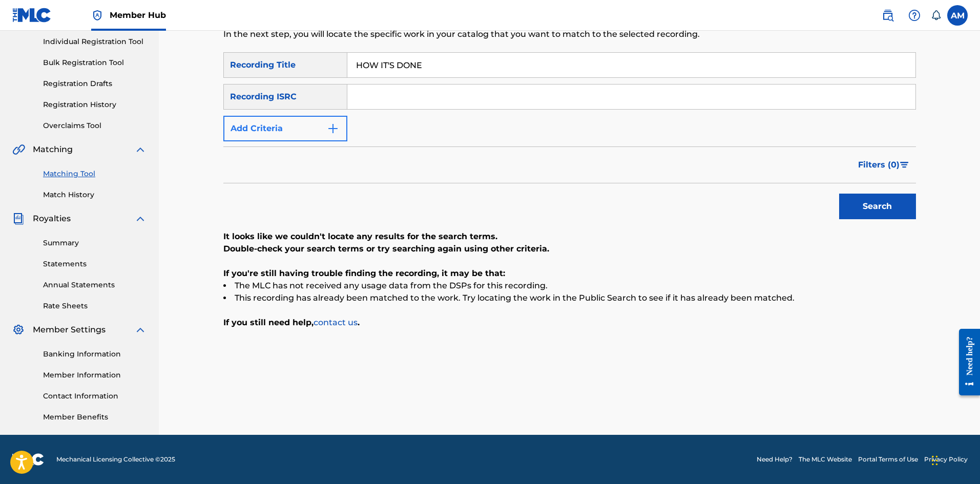  I want to click on p: It looks like we couldn't locate any results for the search terms., so click(570, 236).